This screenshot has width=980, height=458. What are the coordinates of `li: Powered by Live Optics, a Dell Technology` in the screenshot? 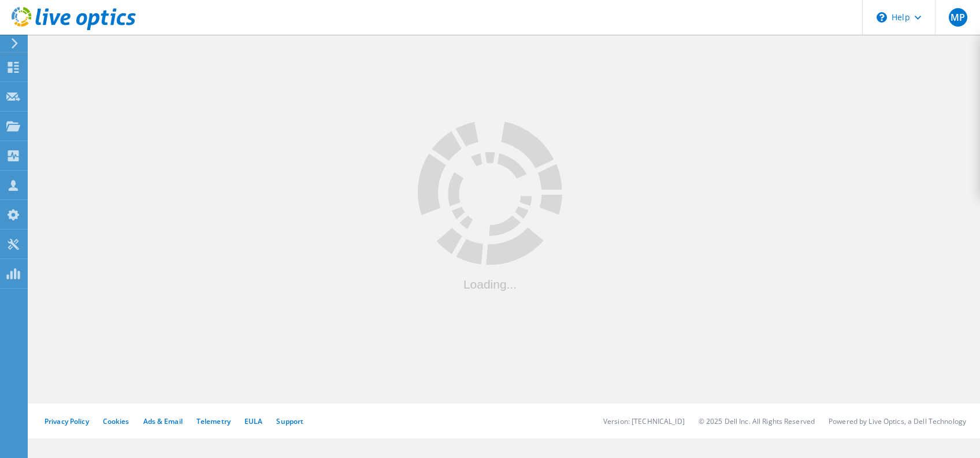 It's located at (898, 421).